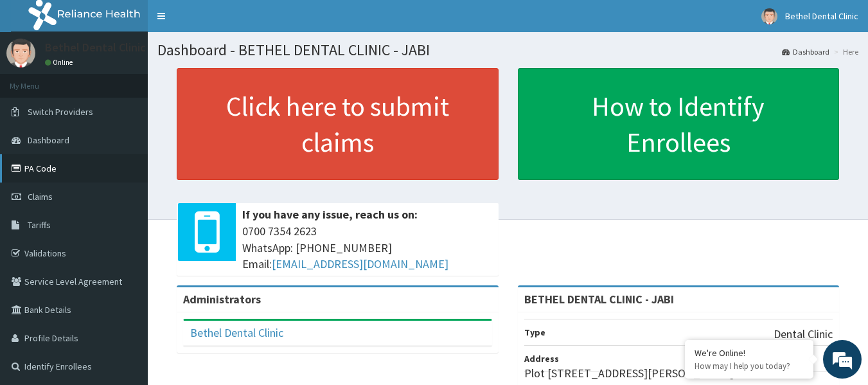  What do you see at coordinates (60, 62) in the screenshot?
I see `a: Online` at bounding box center [60, 62].